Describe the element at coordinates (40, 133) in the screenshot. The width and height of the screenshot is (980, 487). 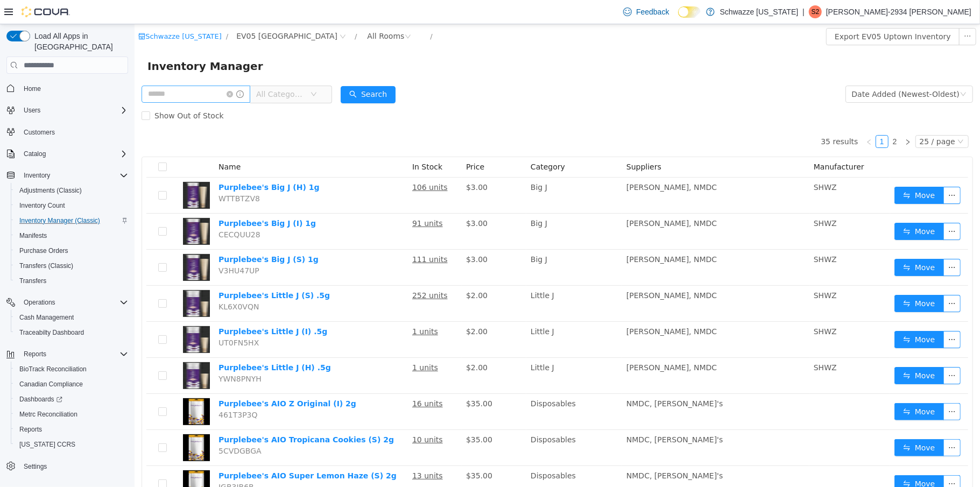
I see `span: Customers` at that location.